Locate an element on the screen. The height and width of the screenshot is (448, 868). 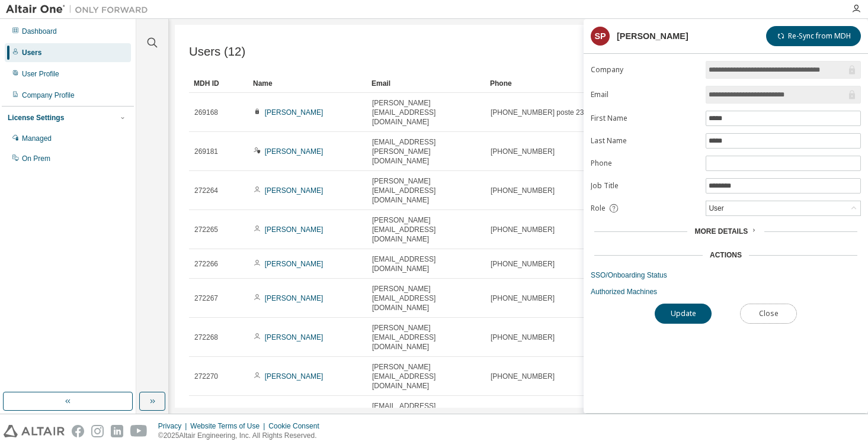
div: Website Terms of Use is located at coordinates (229, 426).